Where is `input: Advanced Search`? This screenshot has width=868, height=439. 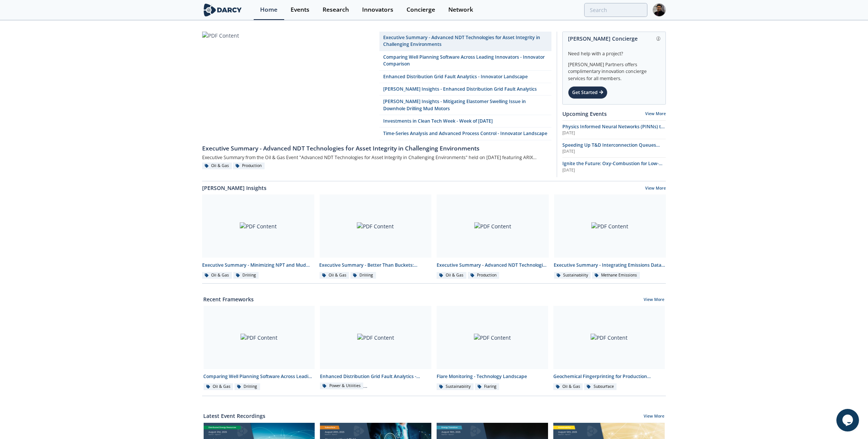
input: Advanced Search is located at coordinates (616, 9).